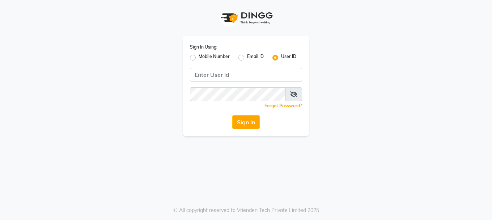  What do you see at coordinates (246, 18) in the screenshot?
I see `img: logo1.svg` at bounding box center [246, 18].